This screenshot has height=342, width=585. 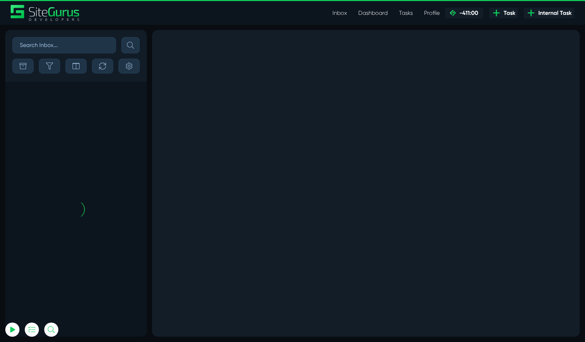 I want to click on span: -411:00, so click(x=467, y=13).